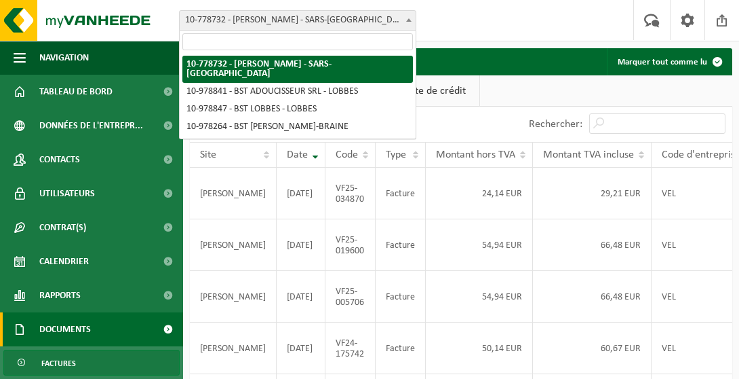 This screenshot has width=739, height=379. What do you see at coordinates (298, 92) in the screenshot?
I see `li: 10-978841 - BST ADOUCISSEUR SRL - LOBBES` at bounding box center [298, 92].